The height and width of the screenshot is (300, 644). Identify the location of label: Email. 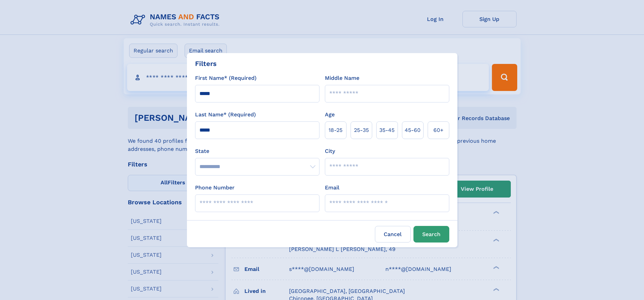
(332, 188).